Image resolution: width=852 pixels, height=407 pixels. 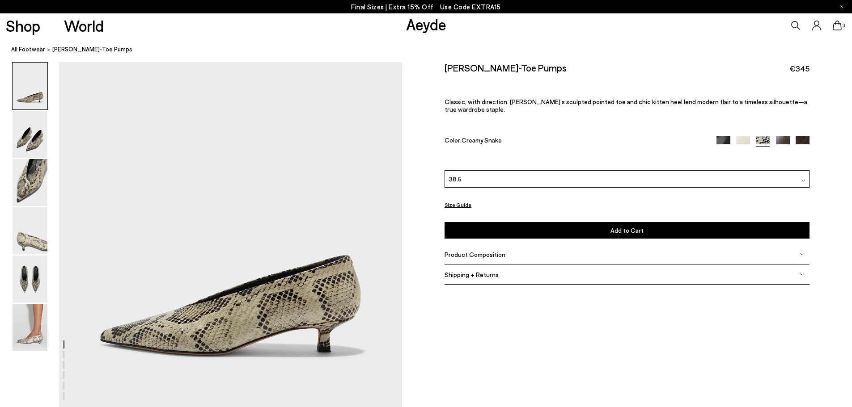 What do you see at coordinates (426, 24) in the screenshot?
I see `a: Aeyde` at bounding box center [426, 24].